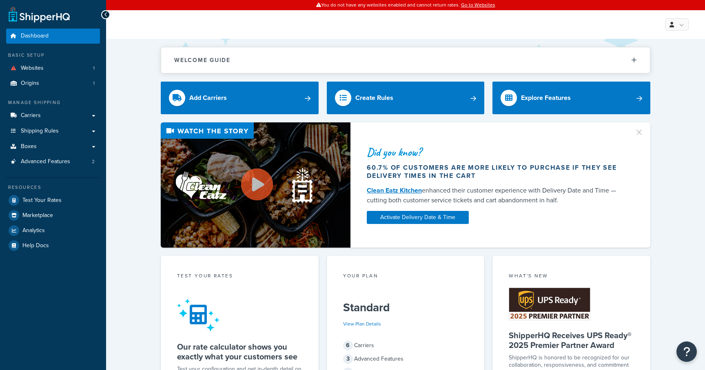 Image resolution: width=705 pixels, height=370 pixels. What do you see at coordinates (546, 98) in the screenshot?
I see `div: Explore Features` at bounding box center [546, 98].